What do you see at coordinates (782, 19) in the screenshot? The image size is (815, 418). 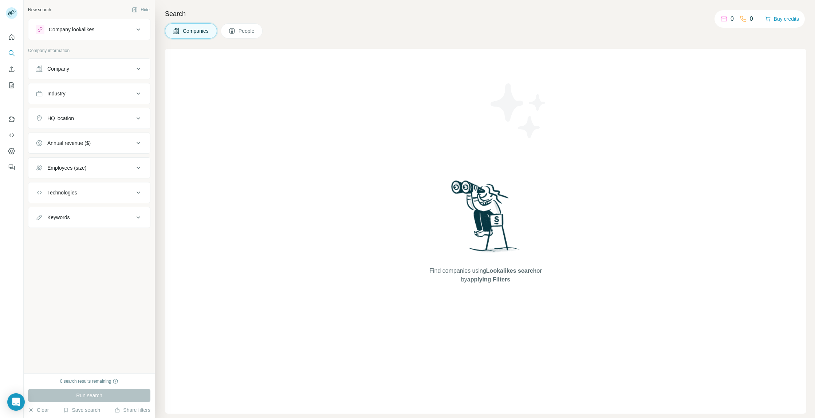 I see `button: Buy credits` at bounding box center [782, 19].